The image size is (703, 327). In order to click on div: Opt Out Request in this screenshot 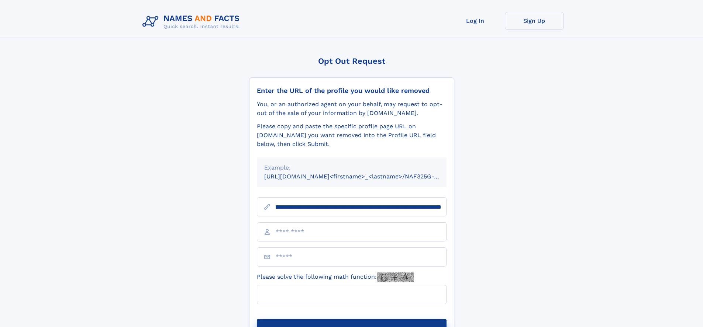, I will do `click(352, 61)`.